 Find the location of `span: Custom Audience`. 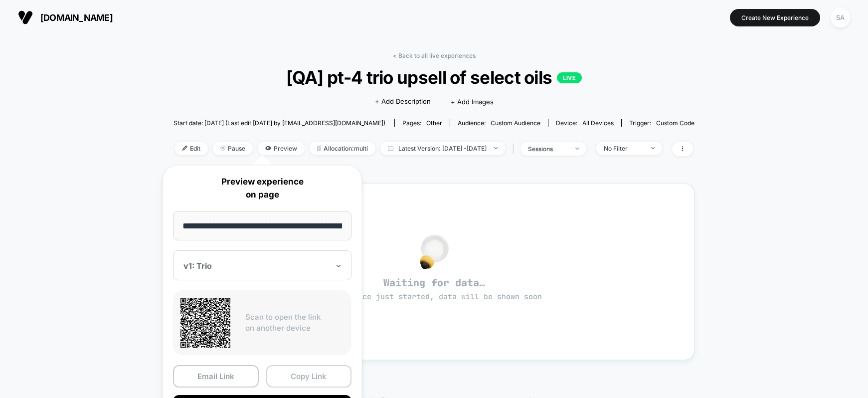

span: Custom Audience is located at coordinates (516, 123).